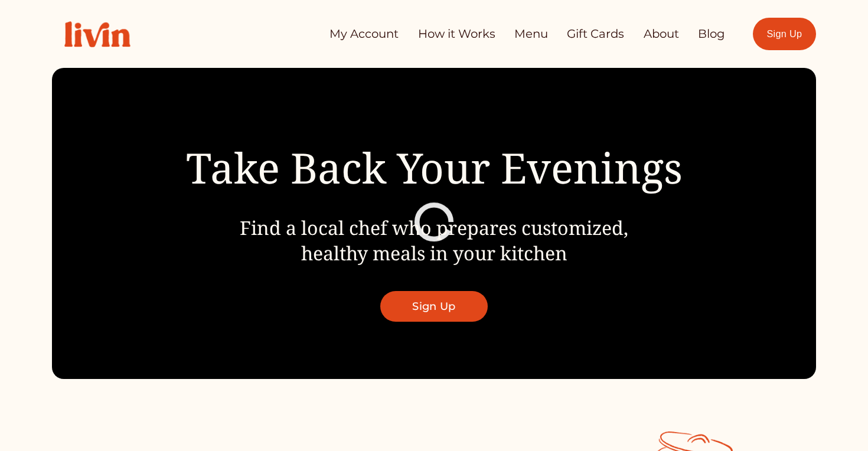 Image resolution: width=868 pixels, height=451 pixels. What do you see at coordinates (456, 34) in the screenshot?
I see `a: How it Works` at bounding box center [456, 34].